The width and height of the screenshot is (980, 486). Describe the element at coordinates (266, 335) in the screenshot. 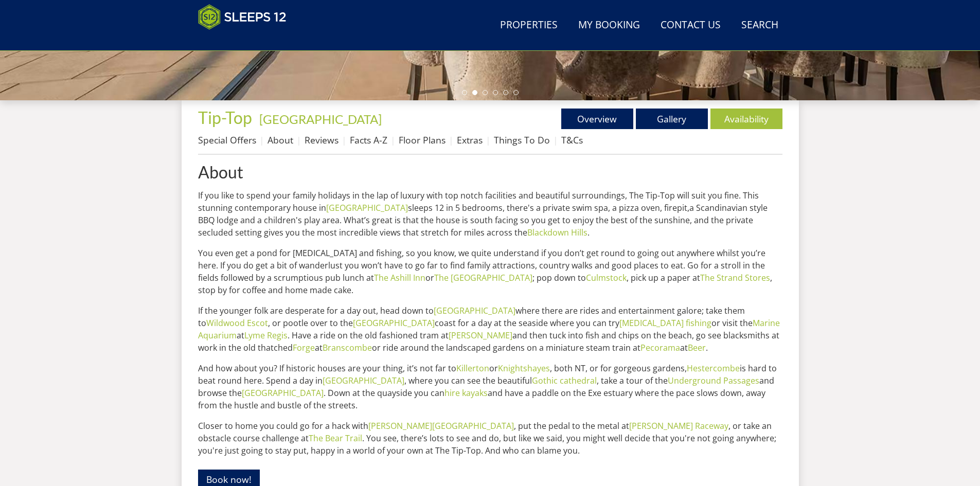

I see `a: Lyme Regis` at that location.